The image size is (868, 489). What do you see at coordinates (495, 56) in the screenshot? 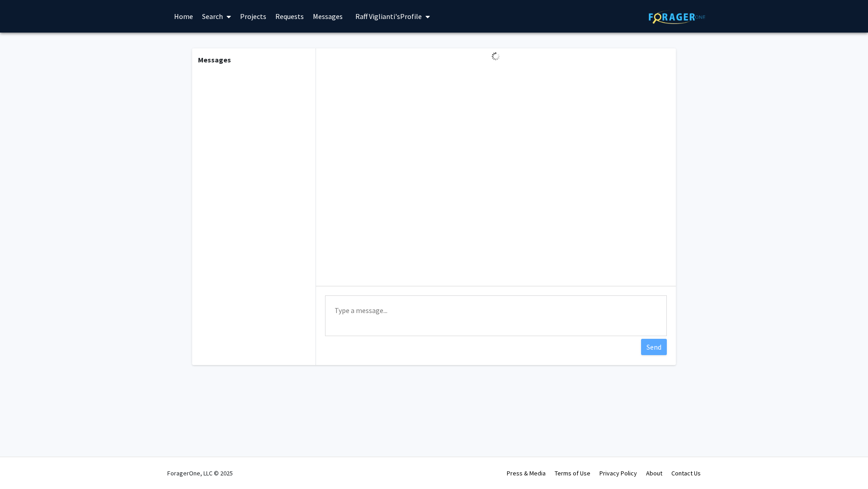
I see `img: Loading` at bounding box center [495, 56].